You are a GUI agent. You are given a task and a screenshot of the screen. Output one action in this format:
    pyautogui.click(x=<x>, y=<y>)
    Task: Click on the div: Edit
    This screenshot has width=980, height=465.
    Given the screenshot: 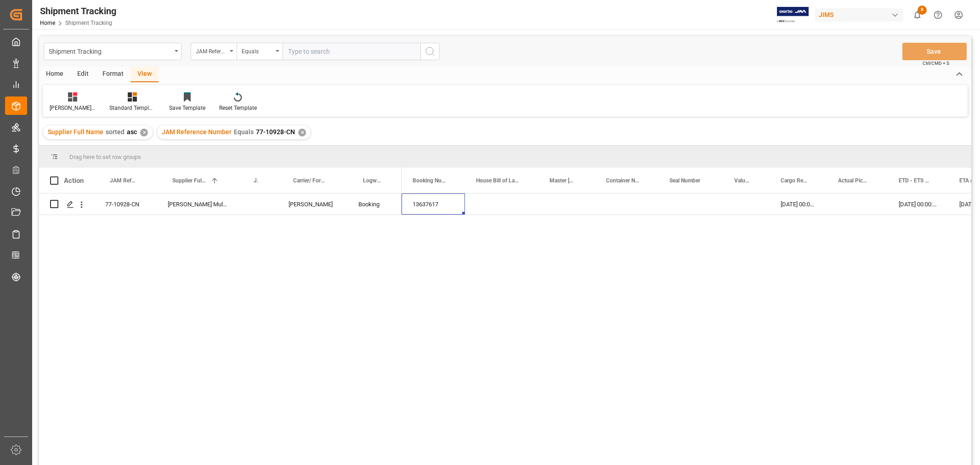 What is the action you would take?
    pyautogui.click(x=83, y=74)
    